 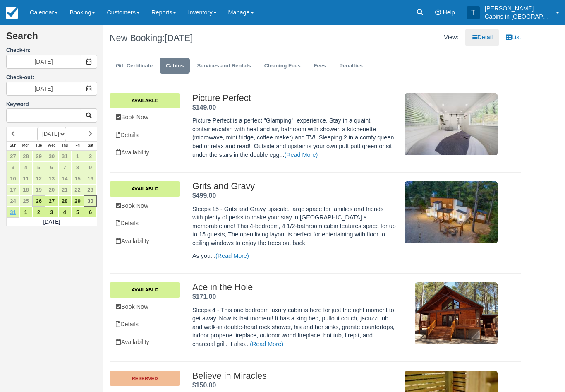 What do you see at coordinates (513, 37) in the screenshot?
I see `a: List` at bounding box center [513, 37].